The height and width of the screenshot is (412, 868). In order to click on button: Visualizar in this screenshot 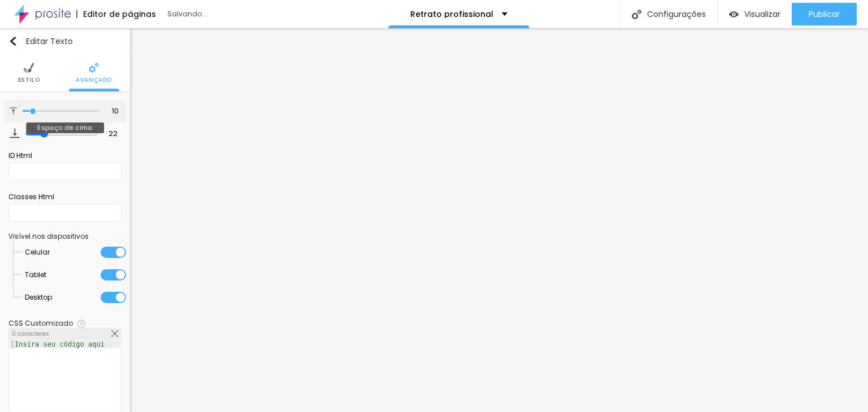, I will do `click(754, 14)`.